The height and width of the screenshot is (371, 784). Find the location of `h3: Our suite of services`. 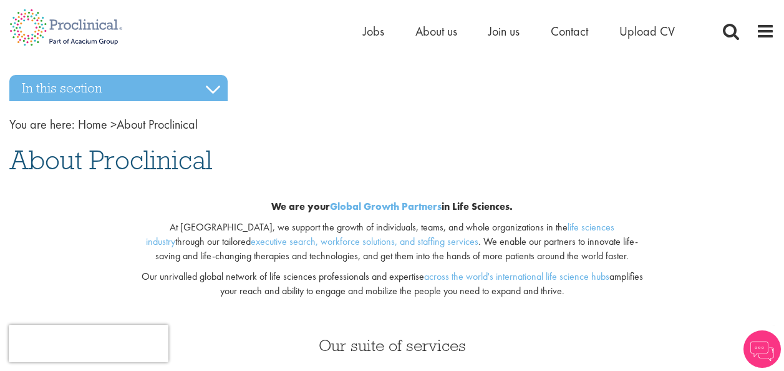

h3: Our suite of services is located at coordinates (392, 345).